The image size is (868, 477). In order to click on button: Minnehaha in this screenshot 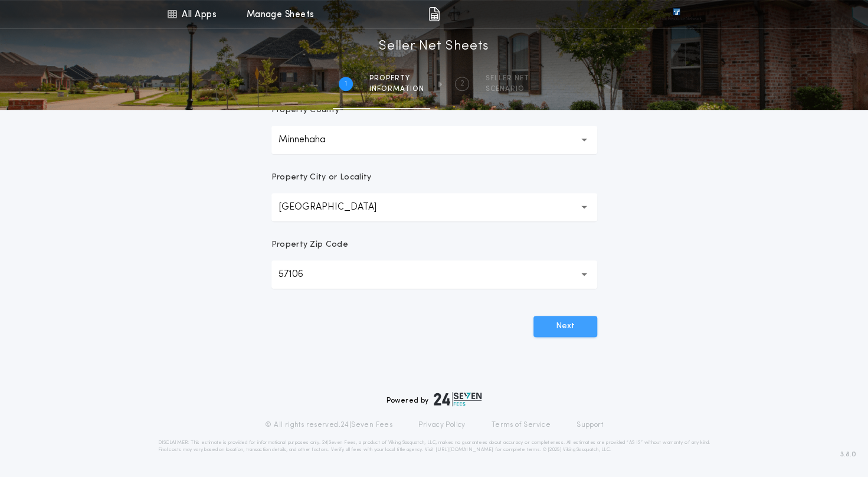, I will do `click(434, 140)`.